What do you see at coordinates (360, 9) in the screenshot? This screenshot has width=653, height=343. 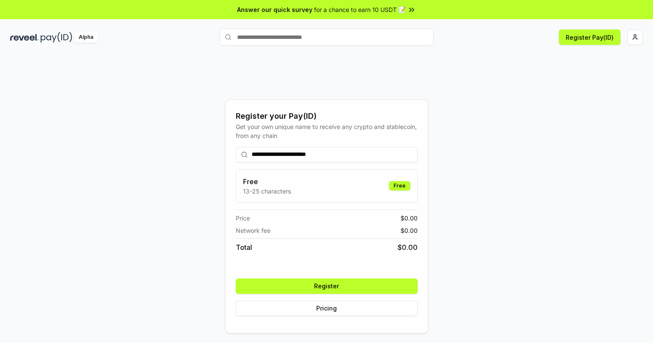 I see `span: for a chance to earn 10 USDT 📝` at bounding box center [360, 9].